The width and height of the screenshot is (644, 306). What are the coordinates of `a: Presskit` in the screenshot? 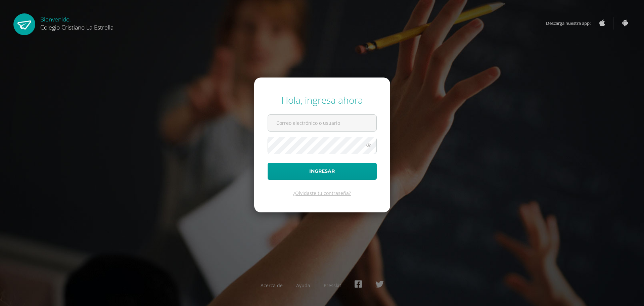 It's located at (333, 285).